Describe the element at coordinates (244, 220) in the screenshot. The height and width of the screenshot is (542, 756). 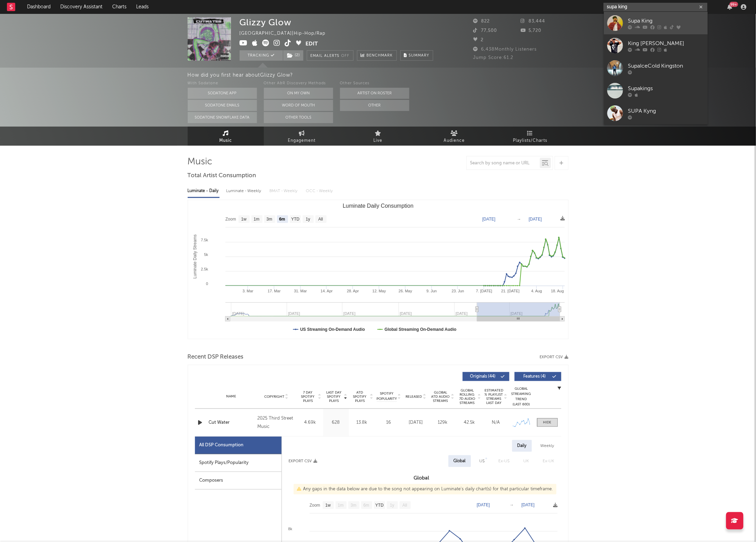
I see `text: 1w` at that location.